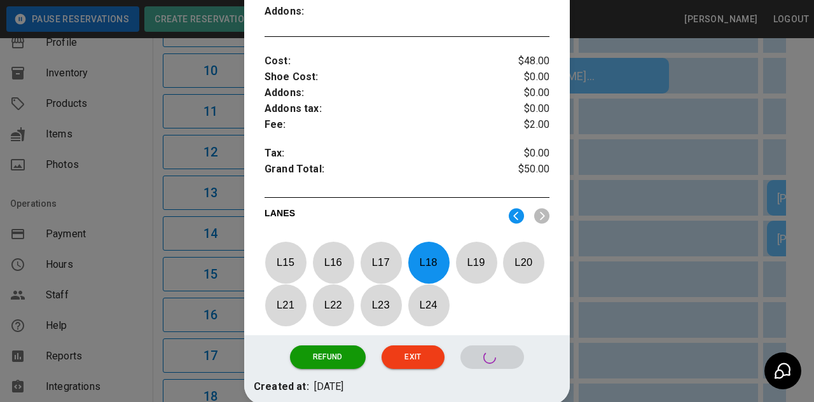  What do you see at coordinates (281, 386) in the screenshot?
I see `p: Created at:` at bounding box center [281, 386].